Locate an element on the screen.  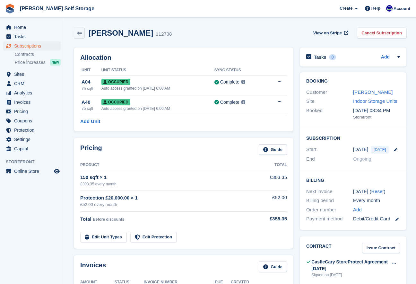
img: stora-icon-8386f47178a22dfd0bd8f6a31ec36ba5ce8667c1dd55bd0f319d3a0aa187defe.svg is located at coordinates (10, 9).